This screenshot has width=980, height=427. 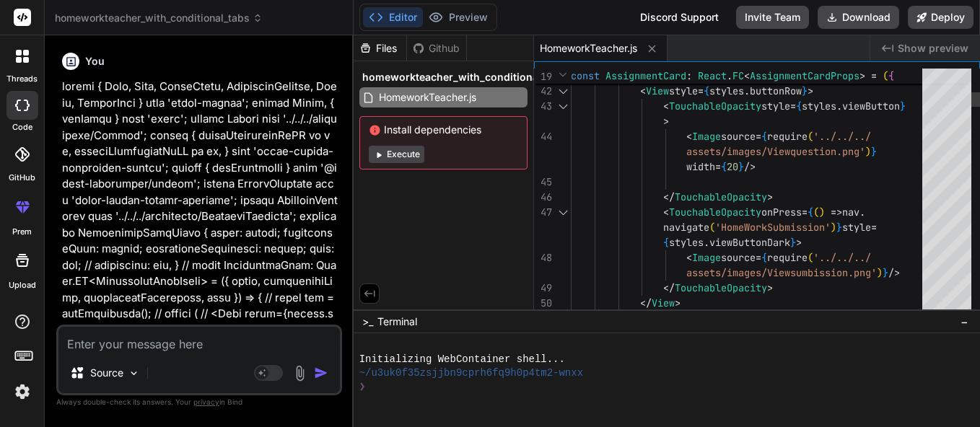 What do you see at coordinates (543, 212) in the screenshot?
I see `div: 47` at bounding box center [543, 212].